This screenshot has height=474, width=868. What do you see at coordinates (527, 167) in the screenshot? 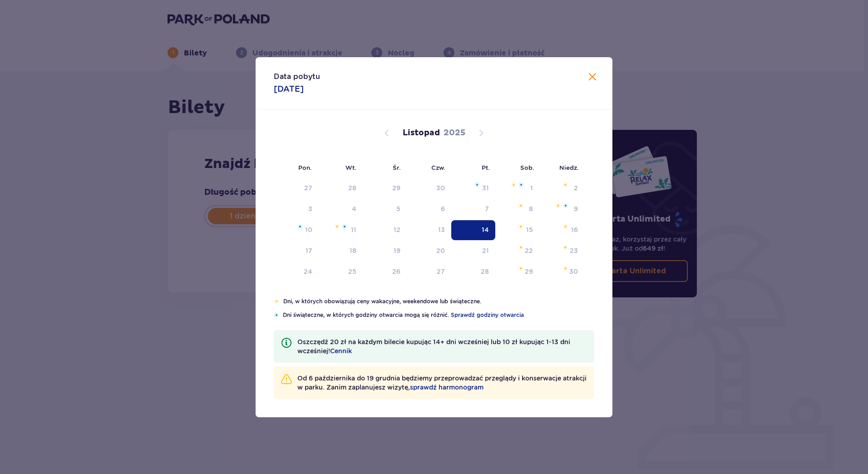
I see `small: Sob.` at bounding box center [527, 167].